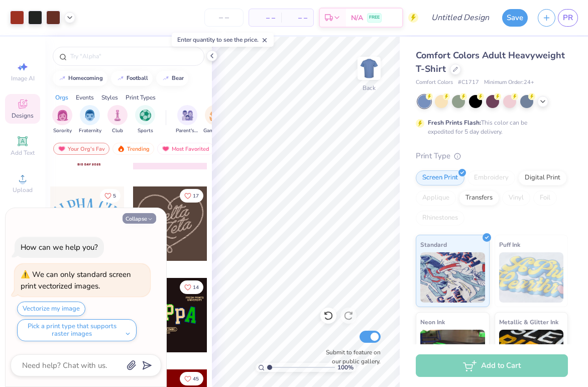 The image size is (588, 387). I want to click on div: Most Favorited, so click(185, 149).